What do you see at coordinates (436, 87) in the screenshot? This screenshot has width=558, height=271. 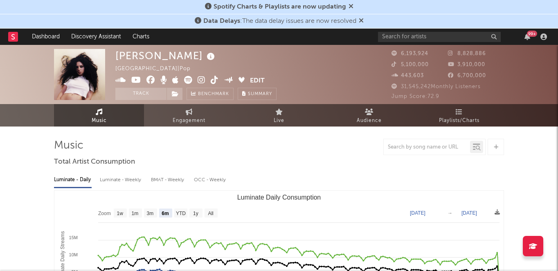 I see `span: 31,545,242 Monthly Listeners` at bounding box center [436, 87].